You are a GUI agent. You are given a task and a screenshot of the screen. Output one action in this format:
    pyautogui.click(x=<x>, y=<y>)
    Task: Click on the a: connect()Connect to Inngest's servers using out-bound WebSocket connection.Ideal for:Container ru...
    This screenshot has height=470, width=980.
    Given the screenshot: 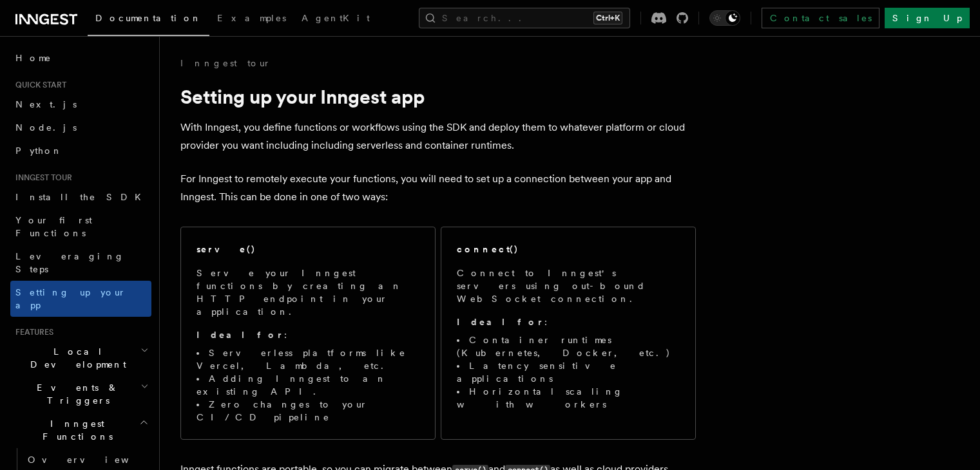 What is the action you would take?
    pyautogui.click(x=568, y=333)
    